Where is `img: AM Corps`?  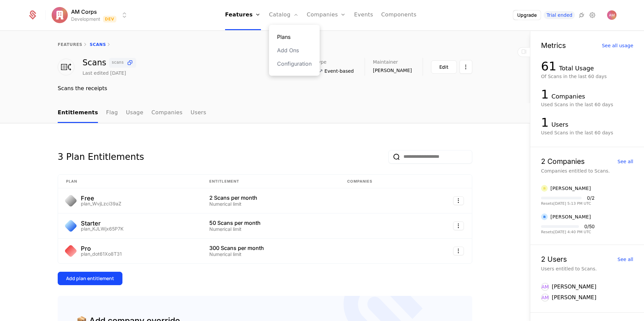 img: AM Corps is located at coordinates (60, 15).